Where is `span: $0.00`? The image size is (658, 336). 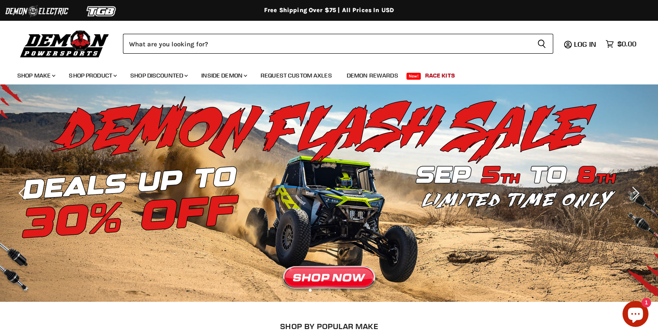
span: $0.00 is located at coordinates (627, 44).